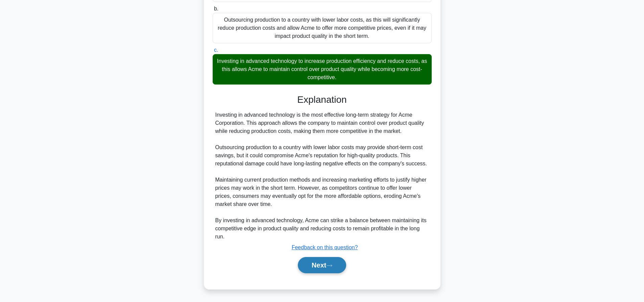 Image resolution: width=644 pixels, height=302 pixels. Describe the element at coordinates (325, 247) in the screenshot. I see `u: Feedback on this question?` at that location.